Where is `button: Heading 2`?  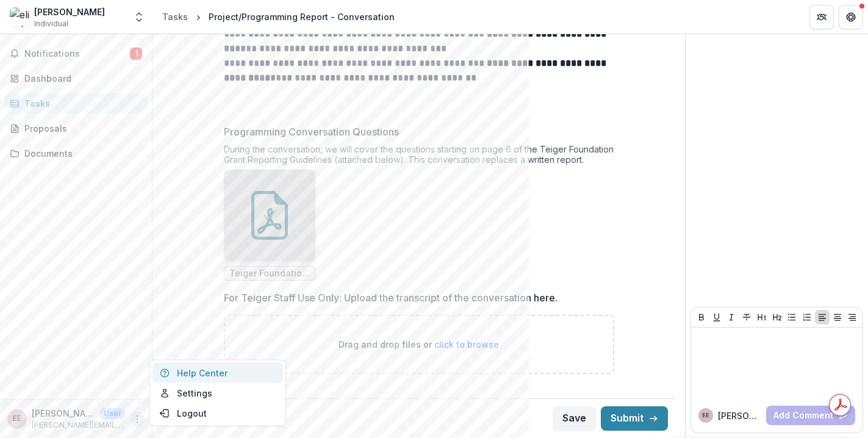
button: Heading 2 is located at coordinates (778, 318).